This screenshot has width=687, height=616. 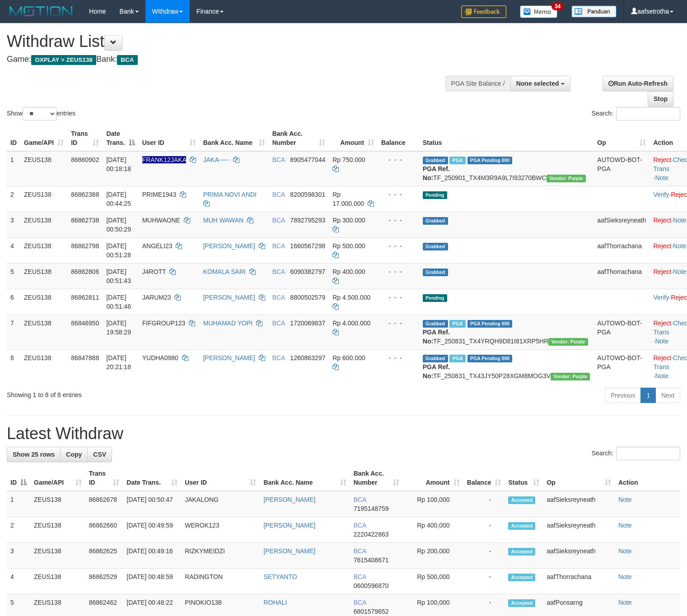 What do you see at coordinates (228, 42) in the screenshot?
I see `h1: Withdraw List` at bounding box center [228, 42].